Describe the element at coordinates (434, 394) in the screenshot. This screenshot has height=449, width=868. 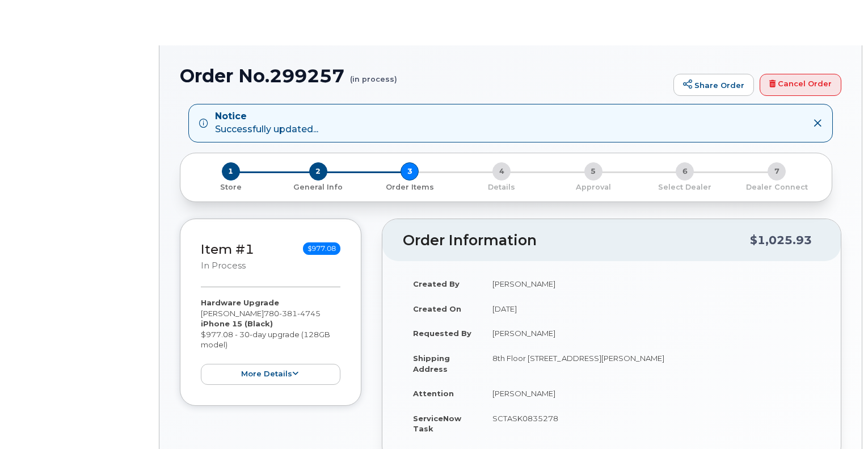
I see `strong: Attention` at that location.